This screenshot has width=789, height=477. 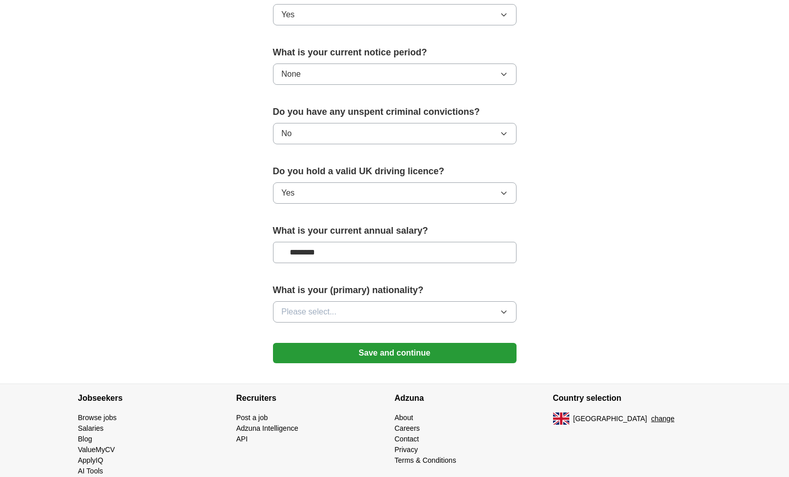 I want to click on a: Adzuna Intelligence, so click(x=267, y=428).